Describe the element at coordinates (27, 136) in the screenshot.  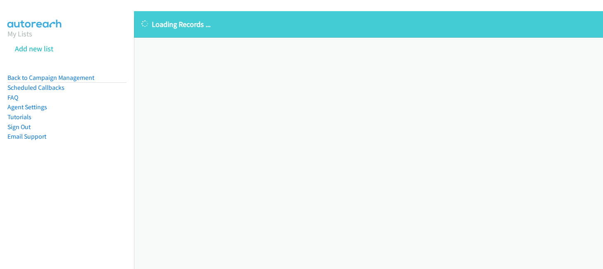
I see `a: Email Support` at that location.